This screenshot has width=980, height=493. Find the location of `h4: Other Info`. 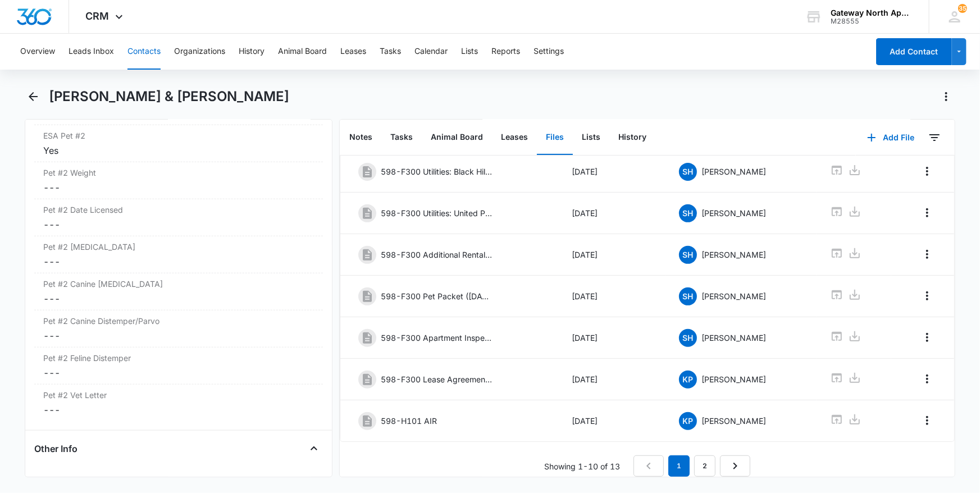

h4: Other Info is located at coordinates (55, 448).